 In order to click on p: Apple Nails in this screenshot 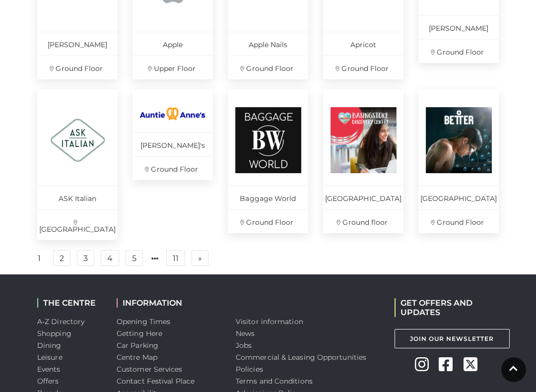, I will do `click(268, 44)`.